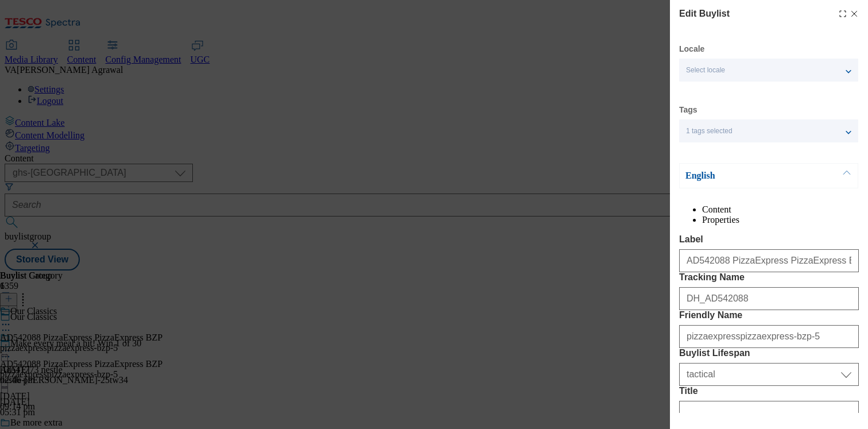 Image resolution: width=868 pixels, height=429 pixels. What do you see at coordinates (769, 353) in the screenshot?
I see `label: Buylist Lifespan` at bounding box center [769, 353].